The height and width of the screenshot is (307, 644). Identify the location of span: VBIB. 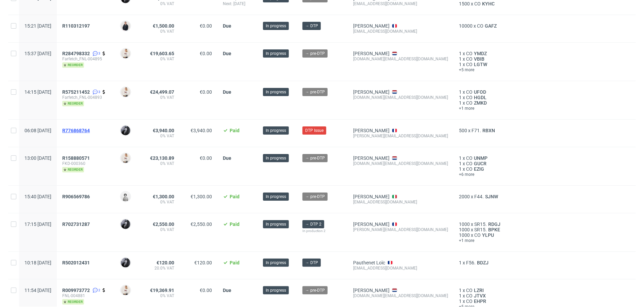
(479, 59).